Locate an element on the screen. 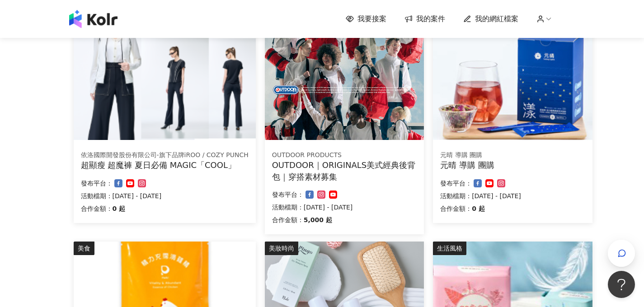 Image resolution: width=644 pixels, height=307 pixels. div: 美妝時尚 is located at coordinates (281, 248).